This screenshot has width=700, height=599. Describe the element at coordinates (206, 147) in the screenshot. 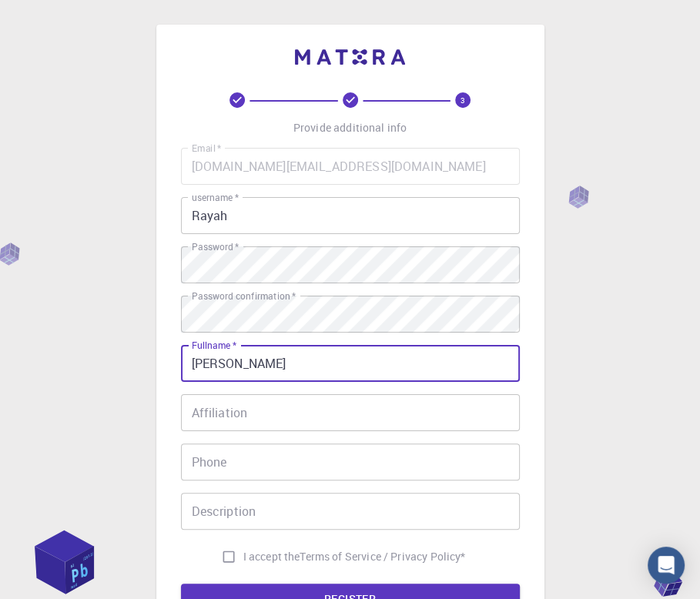

I see `label: Email` at that location.